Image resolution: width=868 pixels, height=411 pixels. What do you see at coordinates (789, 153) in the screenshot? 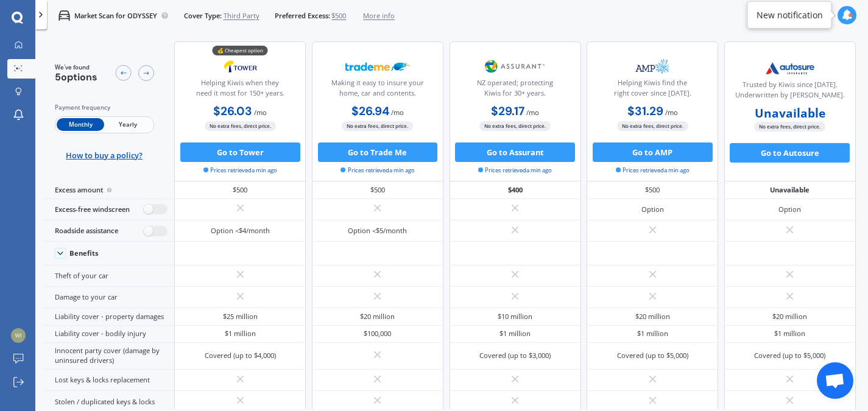
I see `button: Go to Autosure` at bounding box center [789, 153].